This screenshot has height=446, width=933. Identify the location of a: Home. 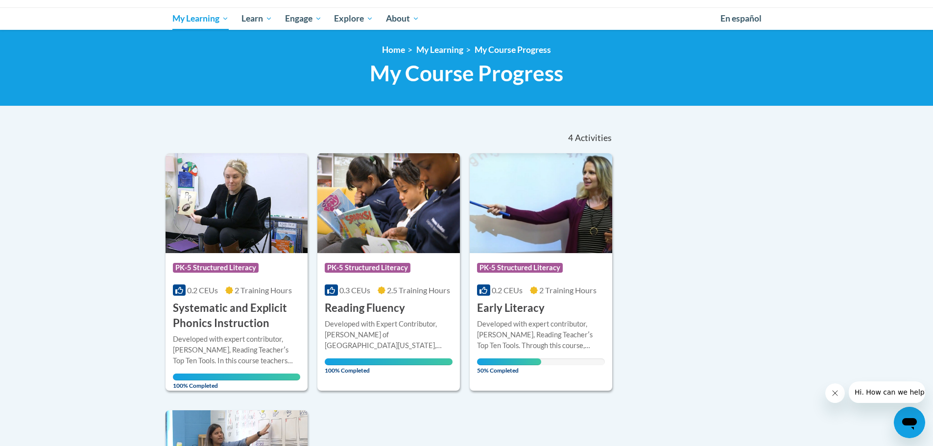
(393, 49).